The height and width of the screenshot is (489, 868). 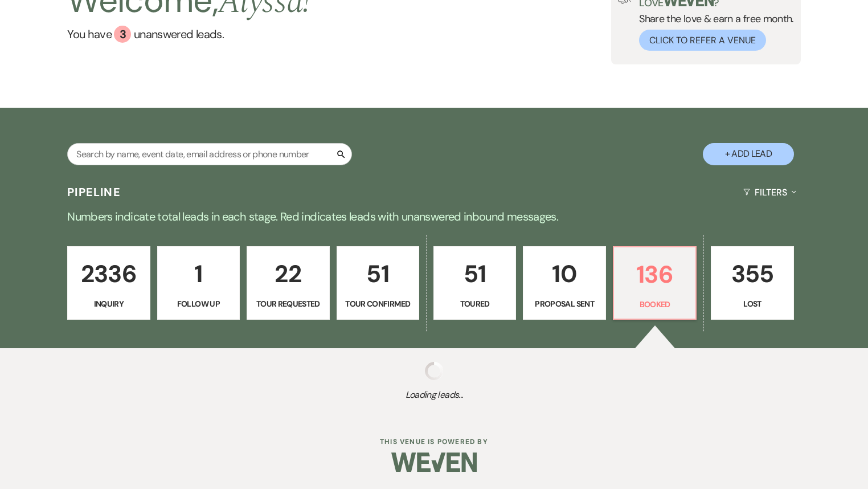 I want to click on img: loading spinner, so click(x=434, y=371).